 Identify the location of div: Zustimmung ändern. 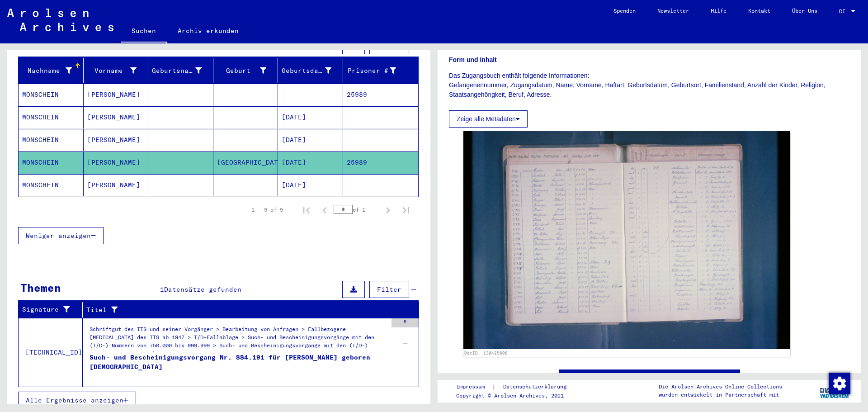
(839, 383).